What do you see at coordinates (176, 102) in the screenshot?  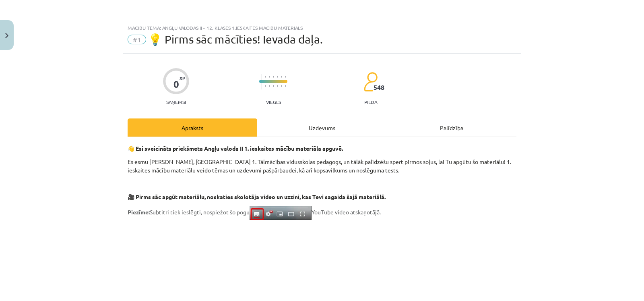 I see `p: Saņemsi` at bounding box center [176, 102].